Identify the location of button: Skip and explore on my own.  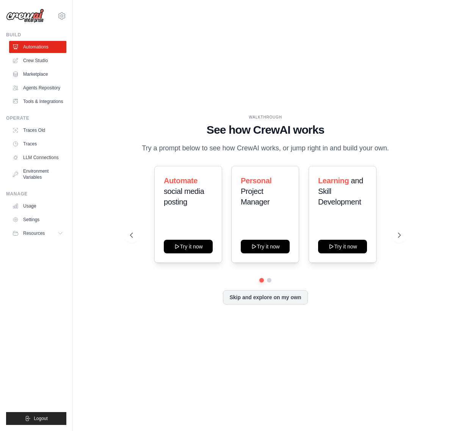
(265, 297).